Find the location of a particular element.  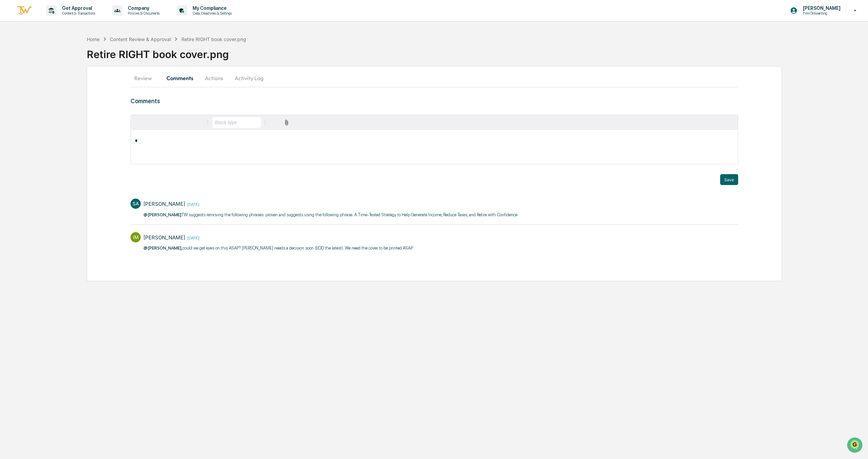

button: Start new chat is located at coordinates (119, 58).